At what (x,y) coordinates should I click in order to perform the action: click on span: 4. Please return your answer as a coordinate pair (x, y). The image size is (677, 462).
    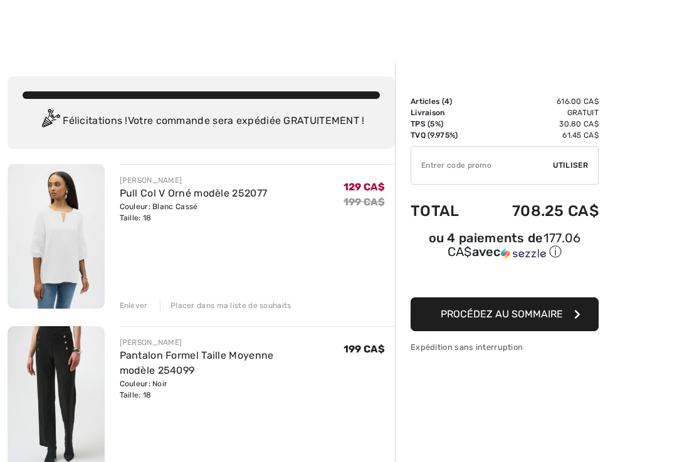
    Looking at the image, I should click on (447, 102).